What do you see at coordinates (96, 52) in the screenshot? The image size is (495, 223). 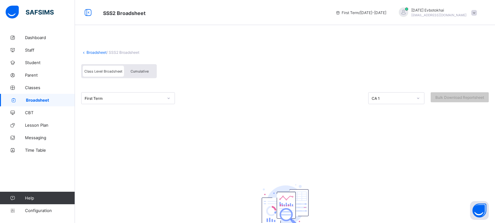 I see `a: Broadsheet` at bounding box center [96, 52].